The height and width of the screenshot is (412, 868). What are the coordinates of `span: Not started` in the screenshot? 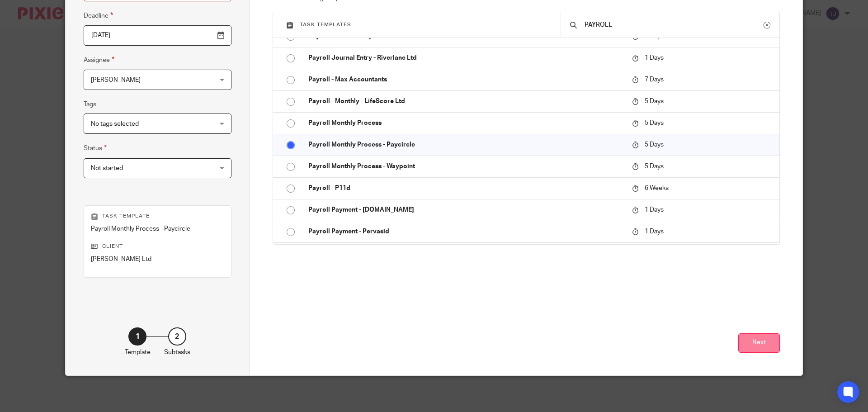 It's located at (106, 168).